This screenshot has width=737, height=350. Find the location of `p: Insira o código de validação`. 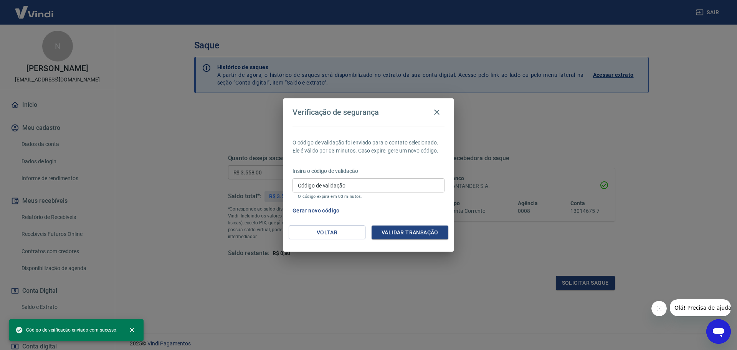

p: Insira o código de validação is located at coordinates (369, 171).